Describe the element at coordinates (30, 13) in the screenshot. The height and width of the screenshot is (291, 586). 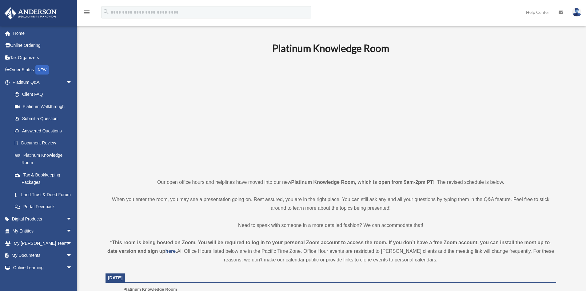
I see `img: Anderson Advisors Platinum Portal` at that location.